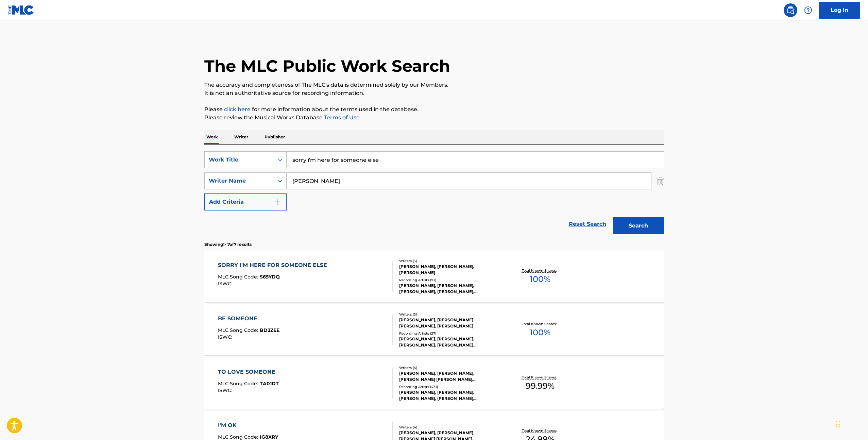 The width and height of the screenshot is (868, 440). I want to click on div: TO LOVE SOMEONE, so click(248, 372).